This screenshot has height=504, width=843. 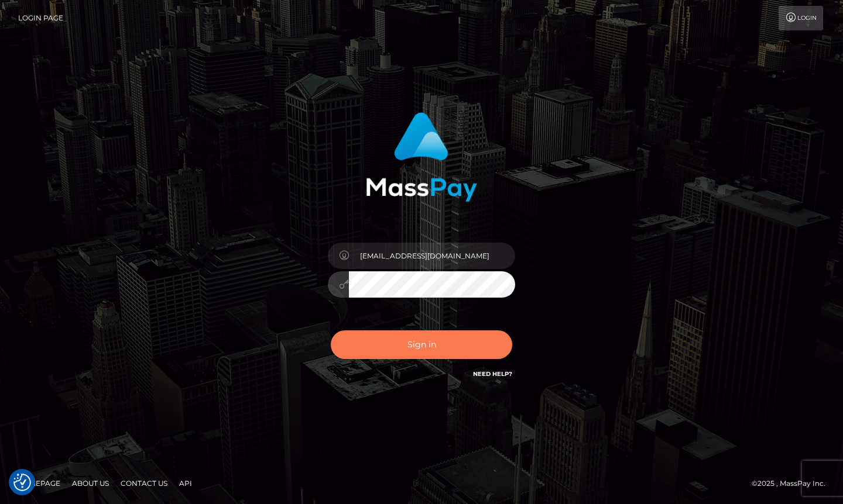 What do you see at coordinates (492, 374) in the screenshot?
I see `a: Need Help?` at bounding box center [492, 374].